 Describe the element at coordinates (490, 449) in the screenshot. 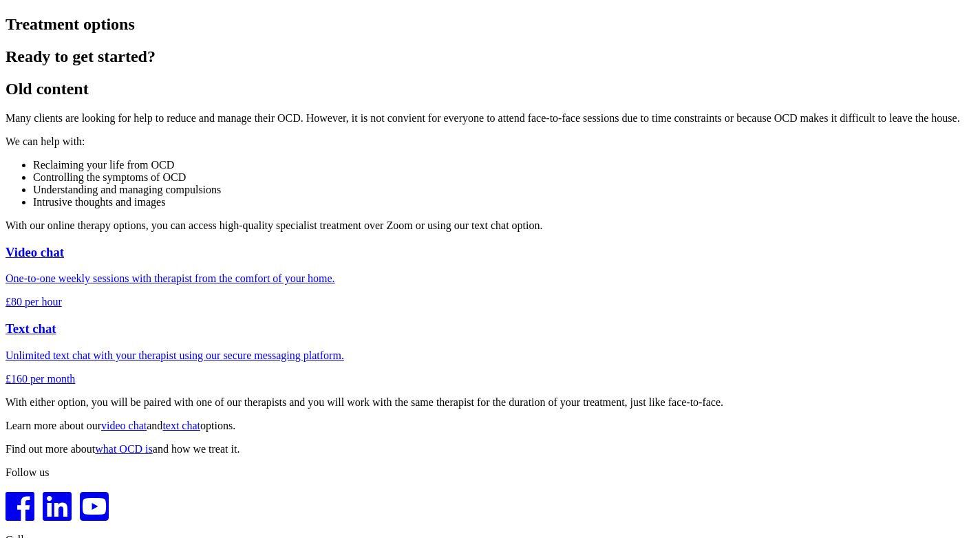

I see `p: Find out more about and how we treat it.` at that location.